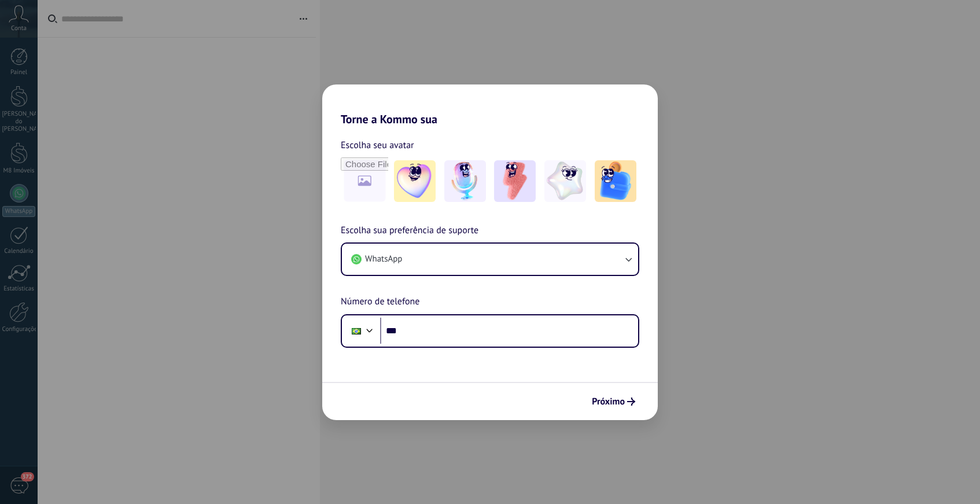  Describe the element at coordinates (465, 181) in the screenshot. I see `img: -2.jpeg` at that location.